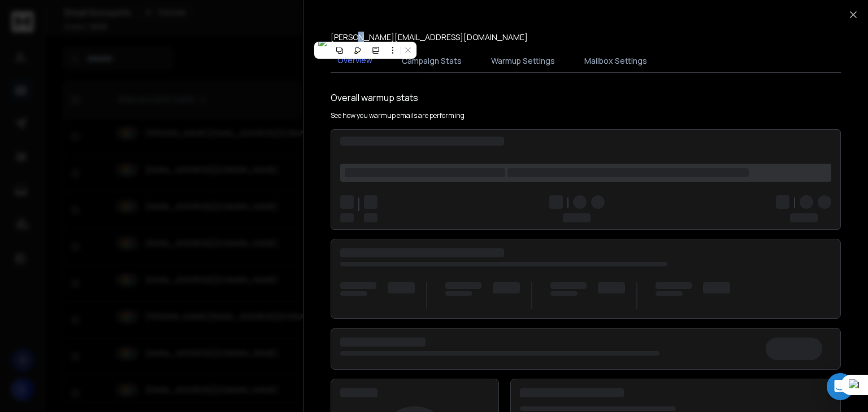 The image size is (868, 412). What do you see at coordinates (374, 98) in the screenshot?
I see `h1: Overall warmup stats` at bounding box center [374, 98].